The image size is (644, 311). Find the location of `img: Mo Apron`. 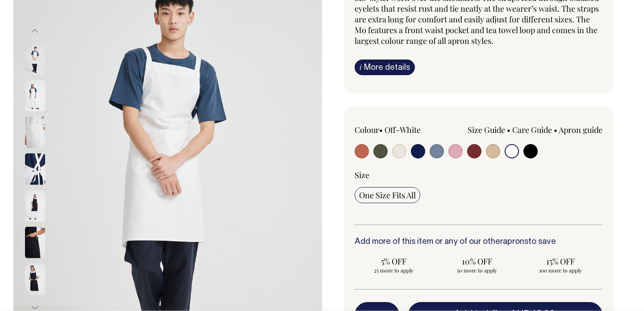

img: Mo Apron is located at coordinates (35, 206).